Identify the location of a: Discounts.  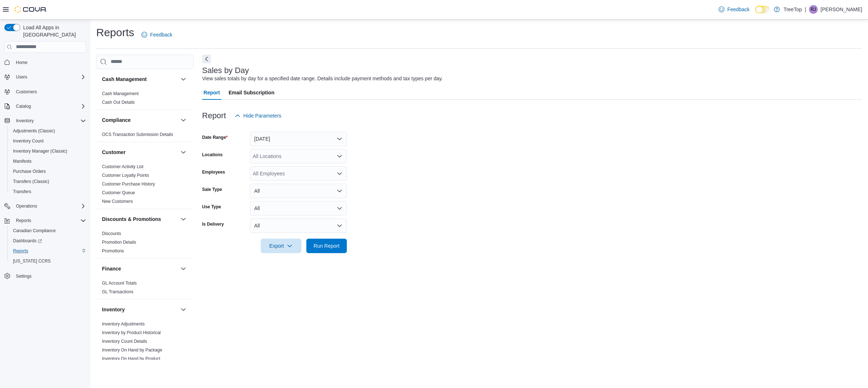
(112, 234).